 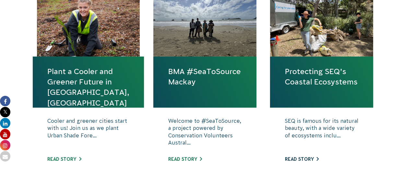 I want to click on p: Cooler and greener cities start with us! Join us as we plant Urban Shade Fore..., so click(x=88, y=133).